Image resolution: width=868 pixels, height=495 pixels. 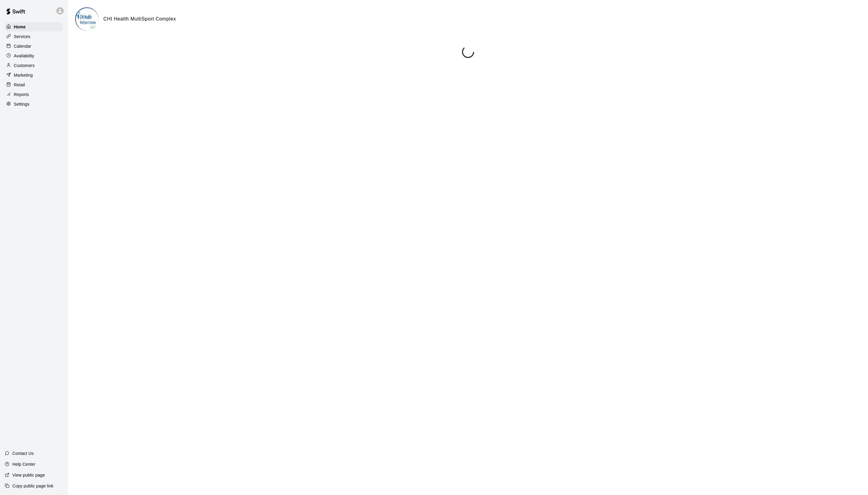 I want to click on a: Home, so click(x=34, y=26).